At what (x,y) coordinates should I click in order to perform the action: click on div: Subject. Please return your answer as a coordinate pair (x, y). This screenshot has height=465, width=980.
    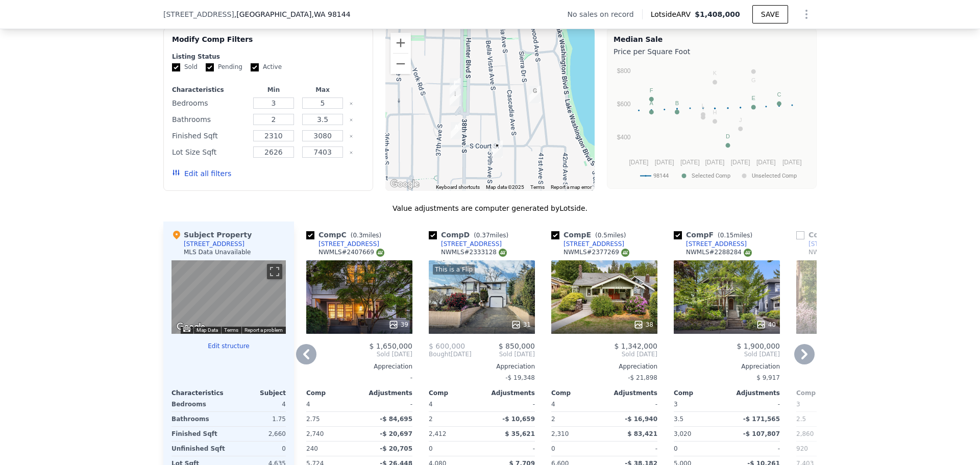
    Looking at the image, I should click on (257, 393).